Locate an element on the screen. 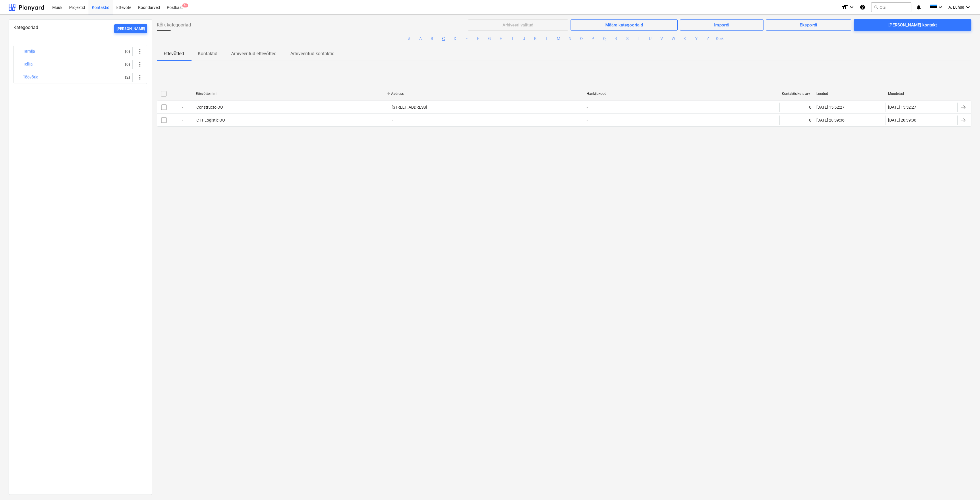 This screenshot has height=500, width=980. button: T is located at coordinates (639, 39).